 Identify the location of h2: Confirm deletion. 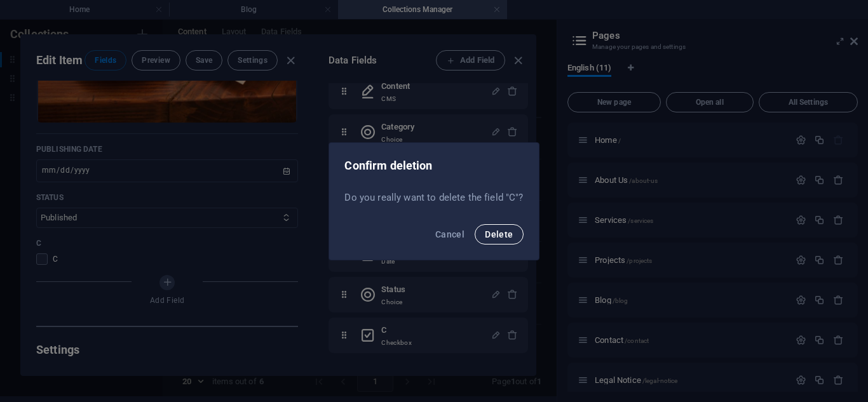
(433, 166).